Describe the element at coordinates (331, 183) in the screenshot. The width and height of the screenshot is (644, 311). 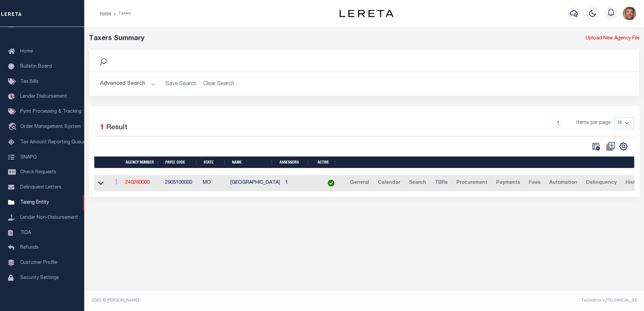
I see `img: check-icon-green.svg` at that location.